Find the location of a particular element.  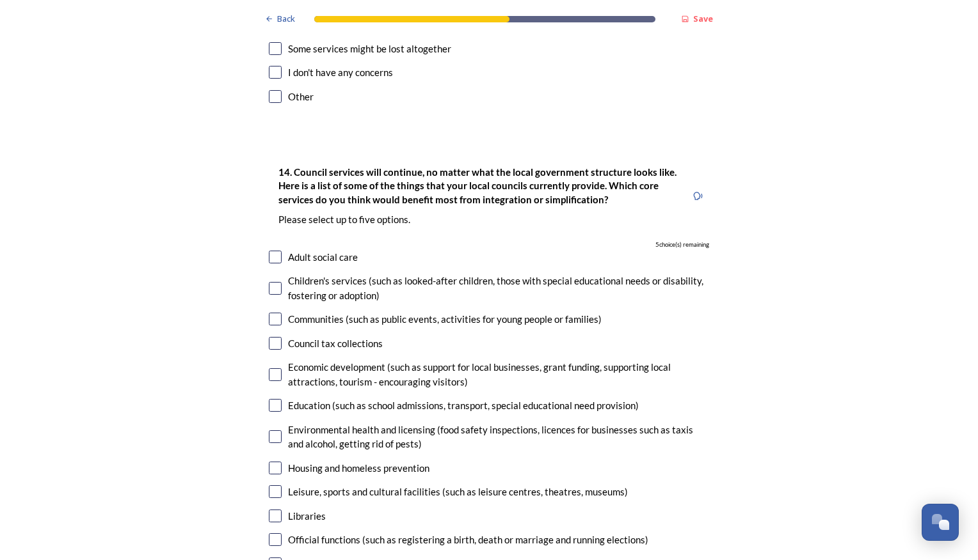

div: Adult social care is located at coordinates (322, 257).